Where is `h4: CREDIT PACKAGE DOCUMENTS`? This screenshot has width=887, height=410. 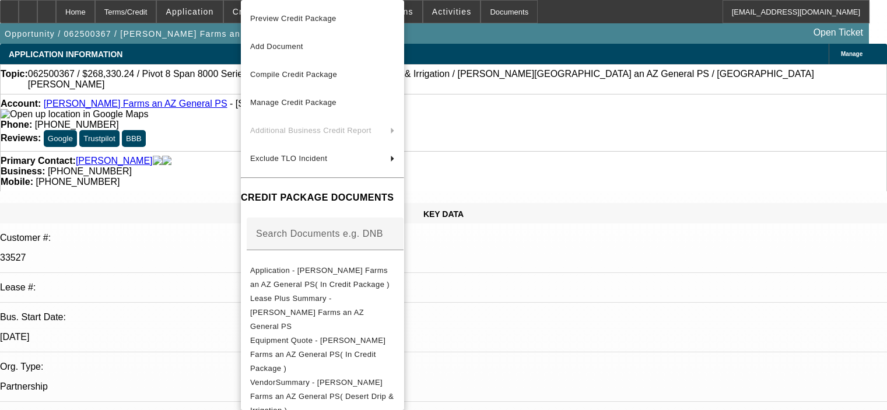
h4: CREDIT PACKAGE DOCUMENTS is located at coordinates (323, 198).